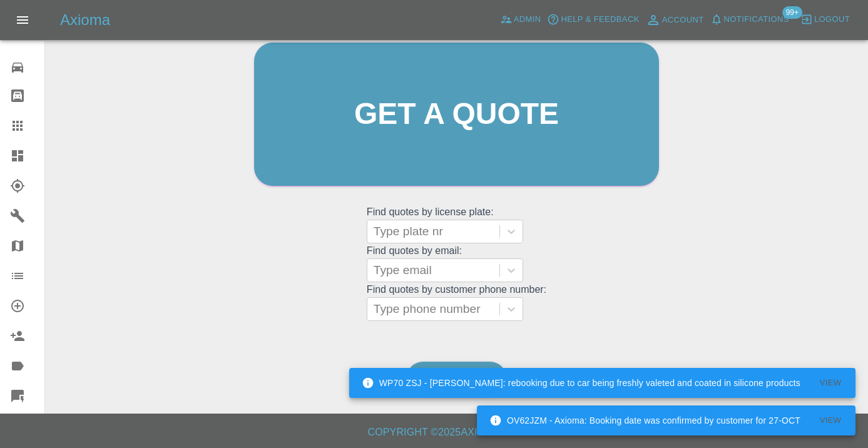  Describe the element at coordinates (457, 114) in the screenshot. I see `a: Get a quote` at that location.